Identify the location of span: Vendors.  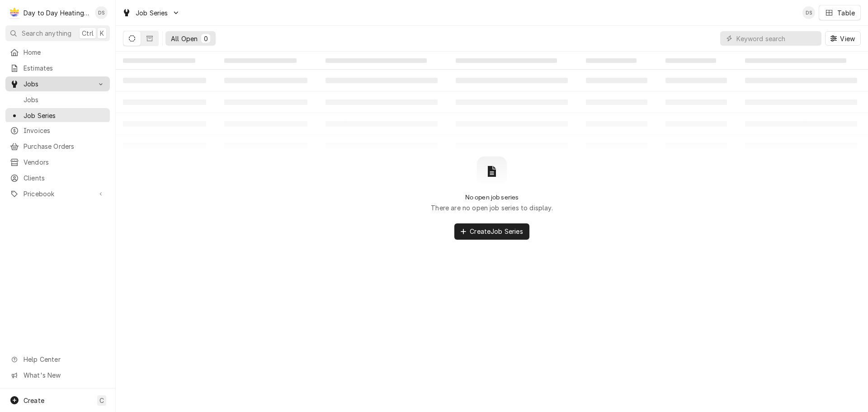
(64, 162).